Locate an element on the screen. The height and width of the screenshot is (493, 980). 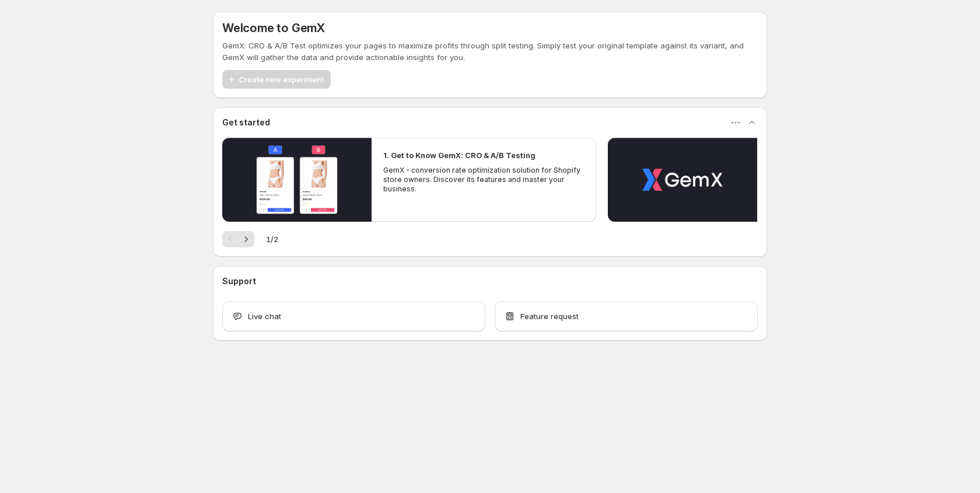
h5: Welcome to GemX is located at coordinates (274, 28).